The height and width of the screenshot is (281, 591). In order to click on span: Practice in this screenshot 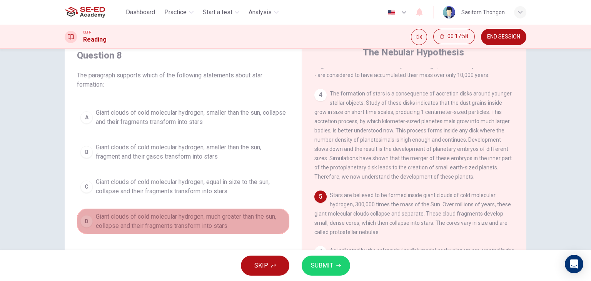, I will do `click(176, 12)`.